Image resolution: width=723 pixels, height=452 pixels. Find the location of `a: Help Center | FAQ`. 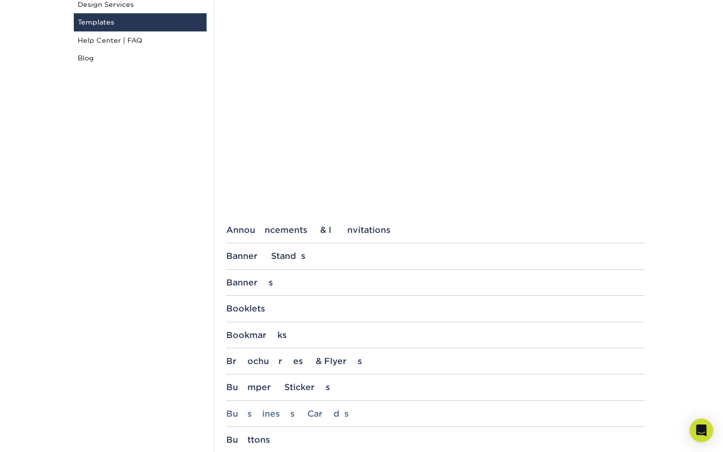

a: Help Center | FAQ is located at coordinates (140, 40).